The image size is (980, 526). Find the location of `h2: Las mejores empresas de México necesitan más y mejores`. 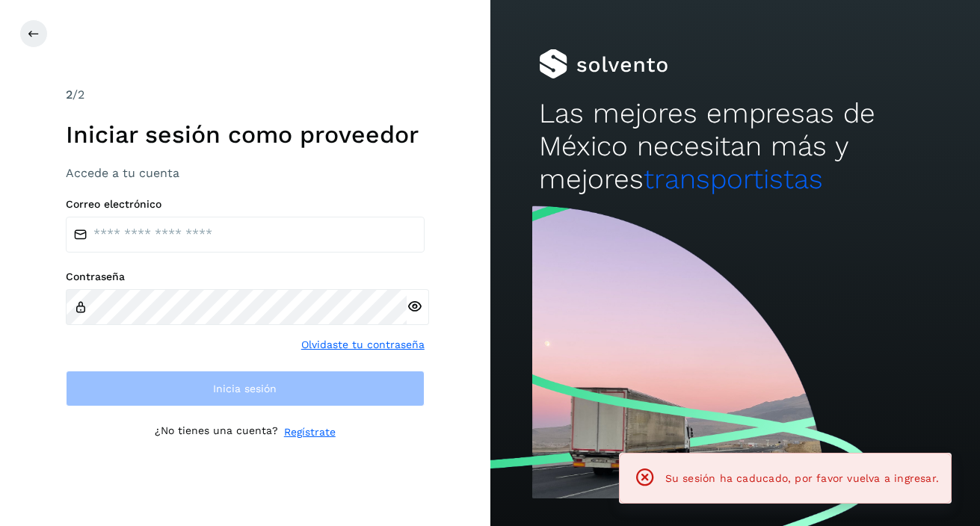

h2: Las mejores empresas de México necesitan más y mejores is located at coordinates (735, 147).